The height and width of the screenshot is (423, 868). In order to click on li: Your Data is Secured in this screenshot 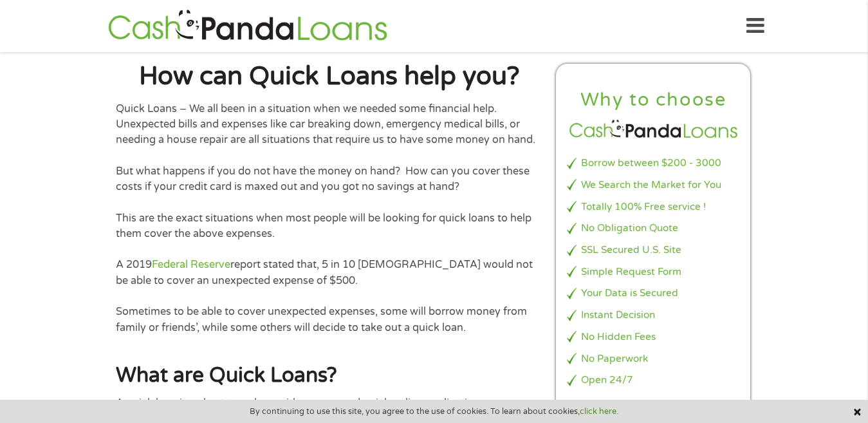, I will do `click(654, 293)`.